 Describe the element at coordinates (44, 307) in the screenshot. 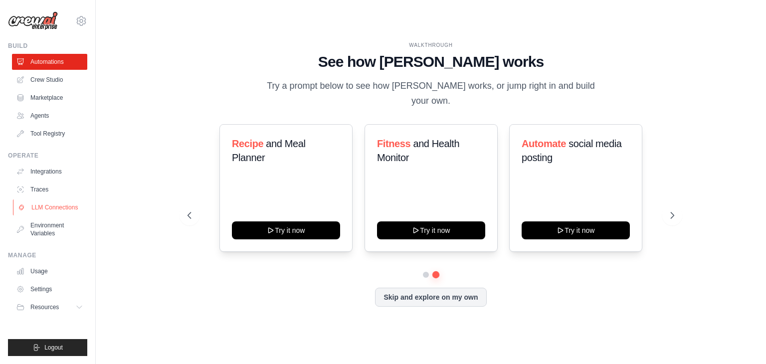

I see `span: Resources` at that location.